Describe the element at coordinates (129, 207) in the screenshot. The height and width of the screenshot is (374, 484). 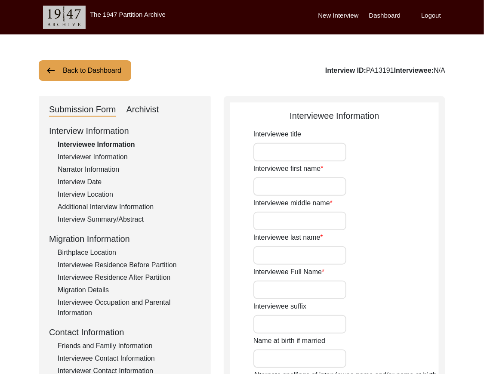
I see `div: Additional Interview Information` at that location.